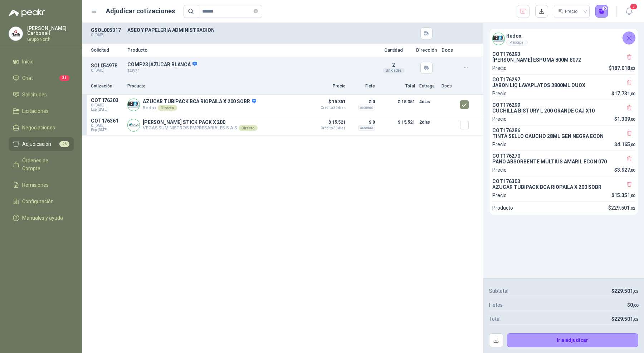 This screenshot has width=644, height=353. What do you see at coordinates (563, 80) in the screenshot?
I see `p: COT176297` at bounding box center [563, 80].